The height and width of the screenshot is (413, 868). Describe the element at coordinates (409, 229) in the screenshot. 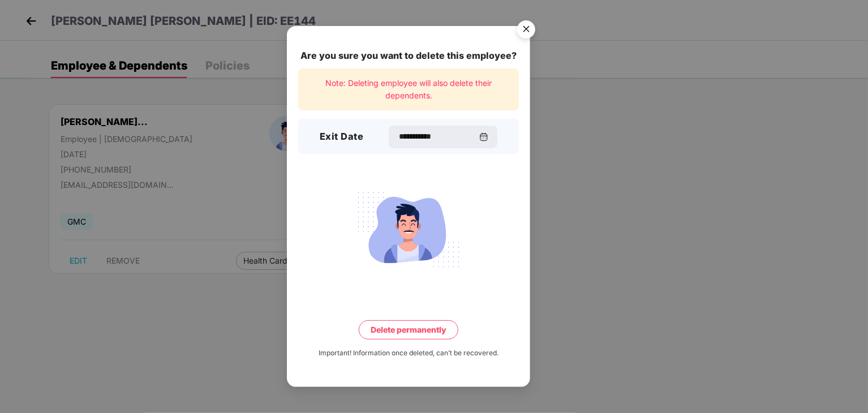

I see `img: svg+xml;base64,PHN2ZyB4bWxucz0iaHR0cDovL3d3dy53My5vcmcvMjAwMC9zdmciIHdpZHRoPSIyMjQiIGhlaWdodD0iMT...` at that location.